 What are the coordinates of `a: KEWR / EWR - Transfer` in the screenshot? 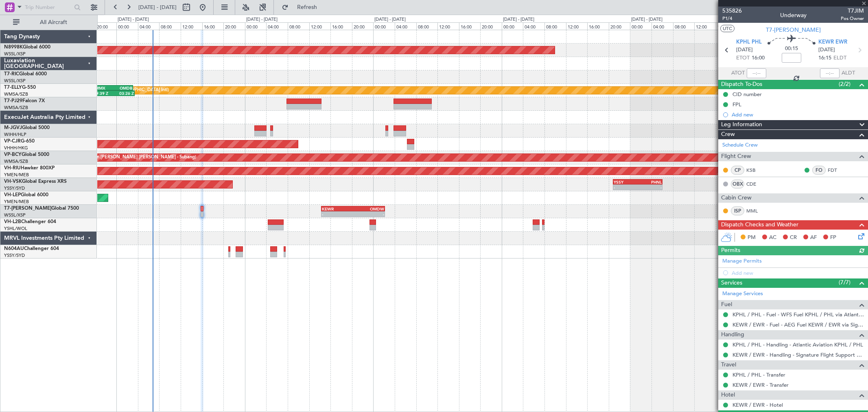 It's located at (760, 384).